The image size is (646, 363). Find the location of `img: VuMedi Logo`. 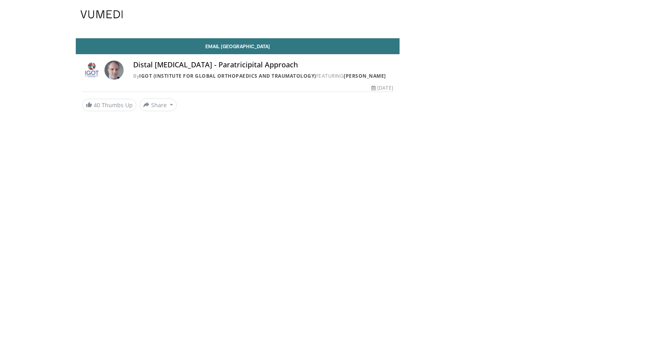

img: VuMedi Logo is located at coordinates (102, 14).